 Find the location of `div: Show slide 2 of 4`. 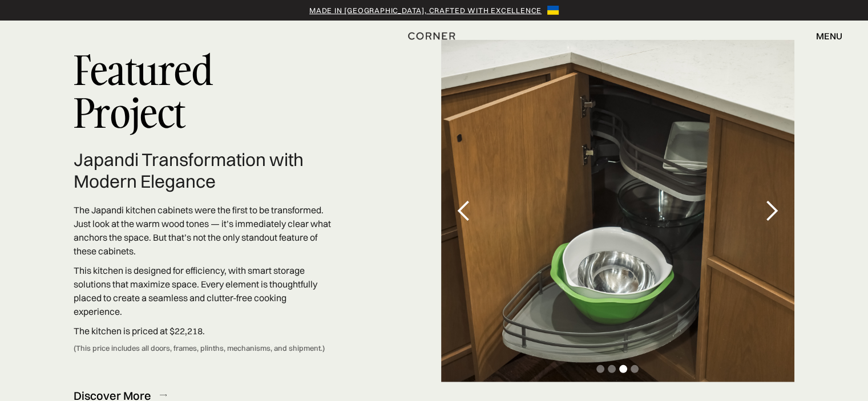

div: Show slide 2 of 4 is located at coordinates (612, 369).